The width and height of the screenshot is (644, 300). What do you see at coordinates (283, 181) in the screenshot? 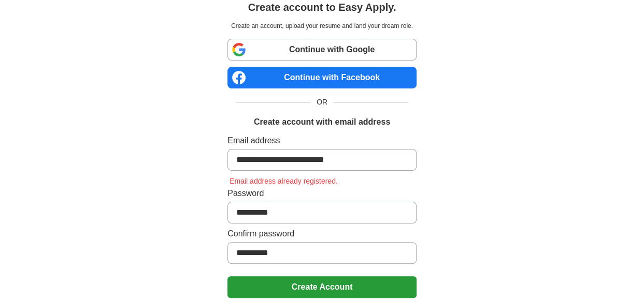
I see `span: Email address already registered.` at bounding box center [283, 181].